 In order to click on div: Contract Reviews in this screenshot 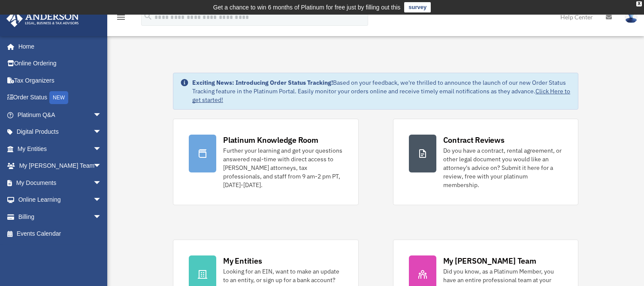, I will do `click(474, 140)`.